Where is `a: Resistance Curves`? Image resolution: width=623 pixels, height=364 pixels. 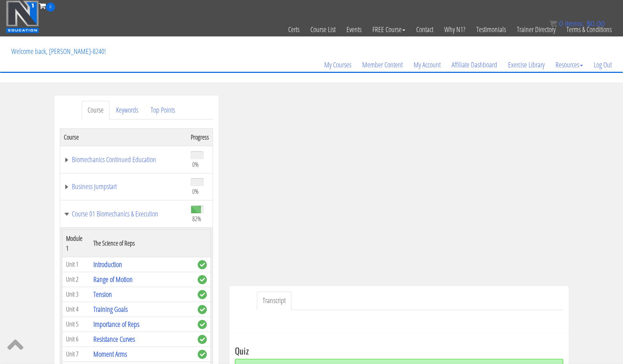
a: Resistance Curves is located at coordinates (114, 339).